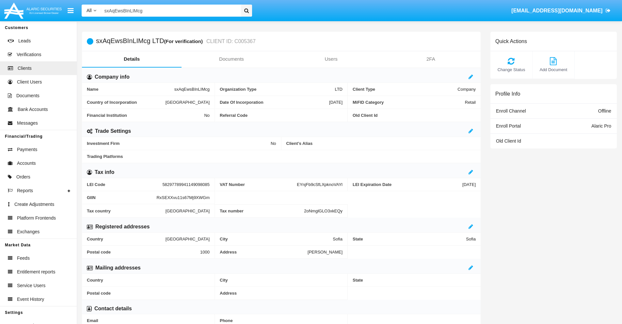  Describe the element at coordinates (281, 156) in the screenshot. I see `span: Trading Platforms` at that location.